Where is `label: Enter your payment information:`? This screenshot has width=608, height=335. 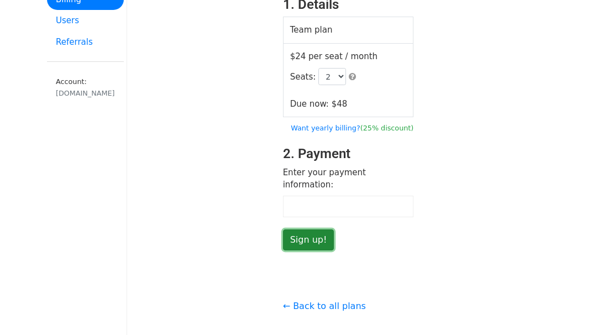 label: Enter your payment information: is located at coordinates (348, 179).